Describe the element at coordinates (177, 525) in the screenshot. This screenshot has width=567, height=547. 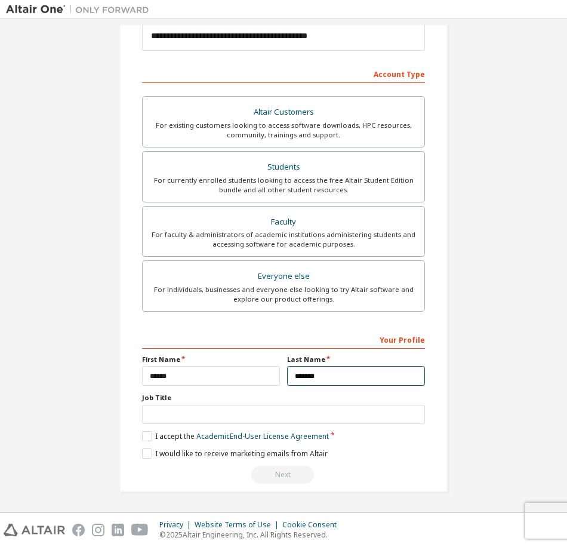
I see `div: Privacy` at that location.